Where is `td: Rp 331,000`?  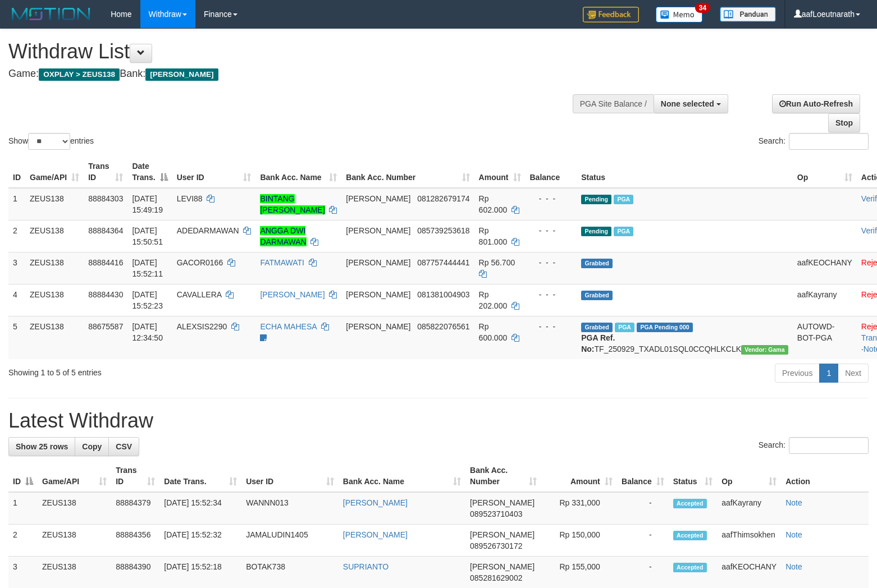 td: Rp 331,000 is located at coordinates (579, 509).